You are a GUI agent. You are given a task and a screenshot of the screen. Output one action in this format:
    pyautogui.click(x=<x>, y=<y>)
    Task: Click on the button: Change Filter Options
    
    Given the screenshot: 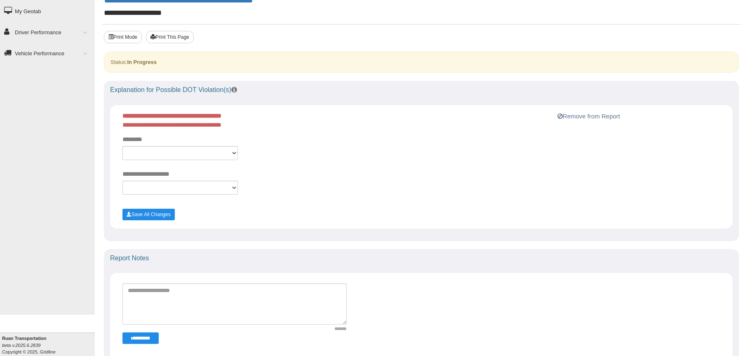 What is the action you would take?
    pyautogui.click(x=141, y=338)
    